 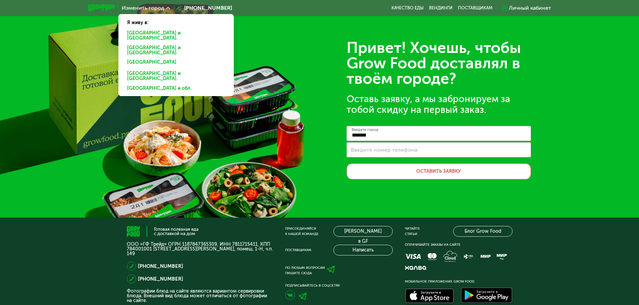 I want to click on label: Введите номер телефона, so click(x=384, y=150).